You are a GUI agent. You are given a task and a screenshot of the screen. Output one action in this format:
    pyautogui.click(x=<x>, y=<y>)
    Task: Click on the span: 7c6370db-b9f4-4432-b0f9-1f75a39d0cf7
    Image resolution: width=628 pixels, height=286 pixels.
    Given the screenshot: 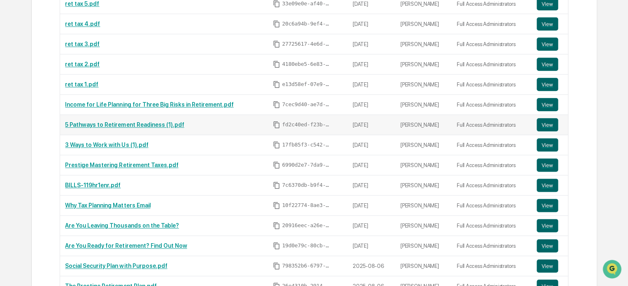 What is the action you would take?
    pyautogui.click(x=306, y=185)
    